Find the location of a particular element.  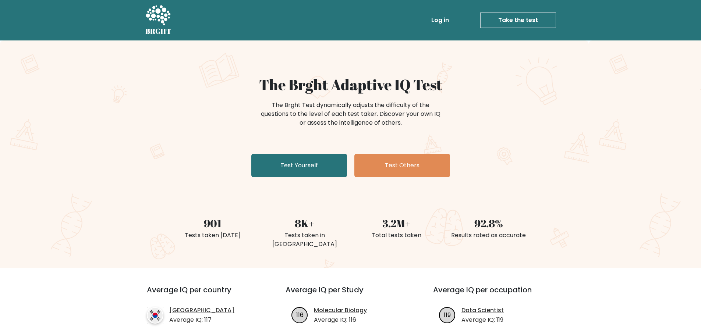

div: 8K+ is located at coordinates (305, 223).